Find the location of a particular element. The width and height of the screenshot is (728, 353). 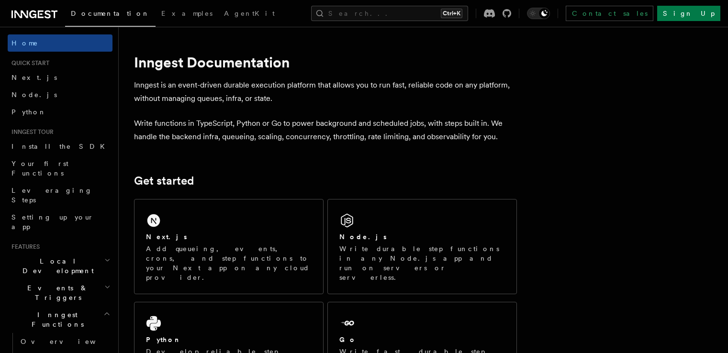

button: Search...Ctrl+K is located at coordinates (390, 13).